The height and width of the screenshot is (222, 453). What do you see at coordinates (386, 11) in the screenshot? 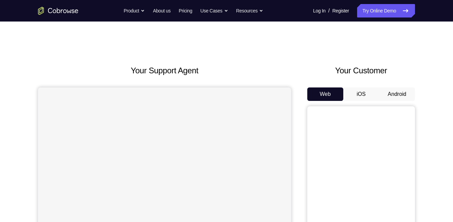
I see `a: Try Online Demo` at bounding box center [386, 11].